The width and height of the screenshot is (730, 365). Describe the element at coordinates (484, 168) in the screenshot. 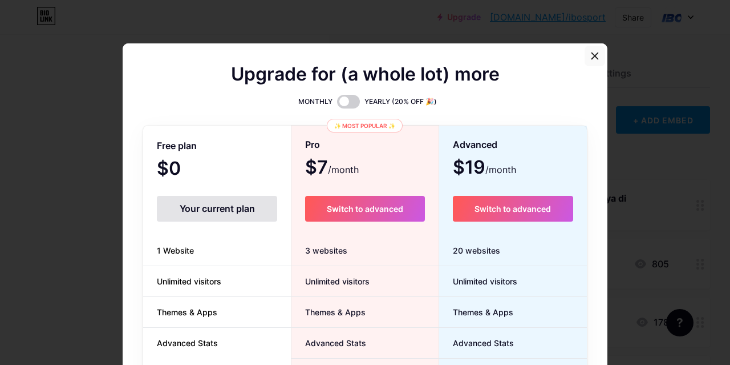

I see `span: $19` at that location.